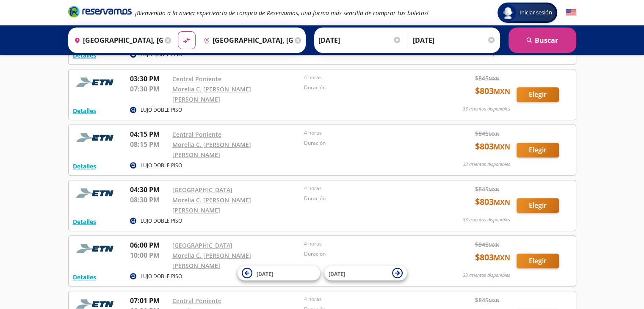 This screenshot has height=309, width=644. I want to click on input: Elegir Fecha, so click(360, 40).